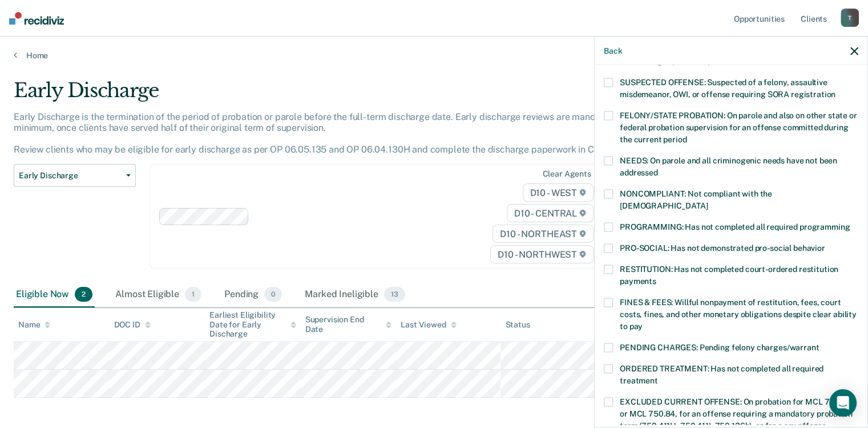 The height and width of the screenshot is (428, 868). What do you see at coordinates (739, 127) in the screenshot?
I see `span: FELONY/STATE PROBATION: On parole and also on other state or federal probation supervision for an...` at bounding box center [739, 127].